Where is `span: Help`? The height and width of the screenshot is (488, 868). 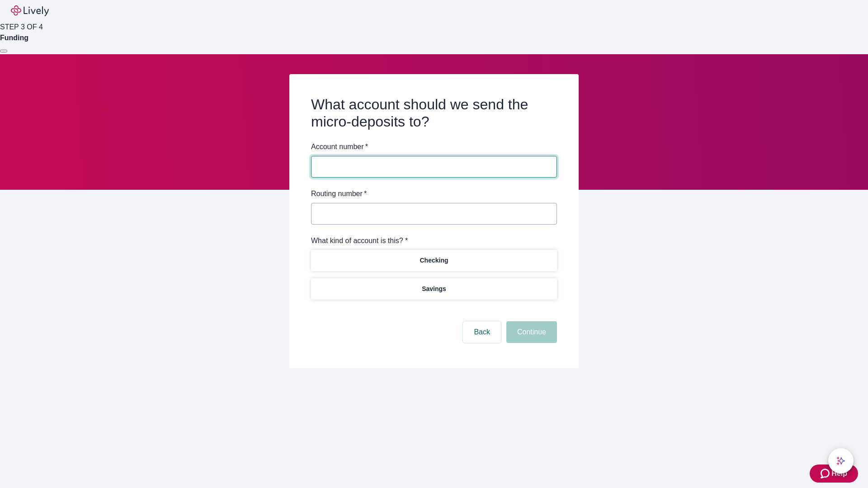 span: Help is located at coordinates (840, 473).